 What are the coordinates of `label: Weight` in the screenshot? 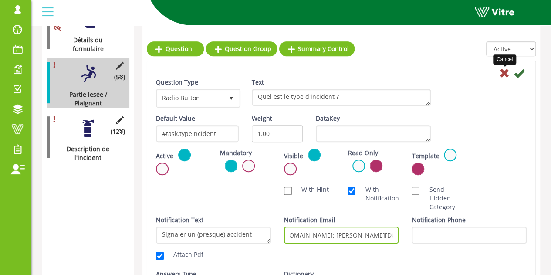 It's located at (262, 119).